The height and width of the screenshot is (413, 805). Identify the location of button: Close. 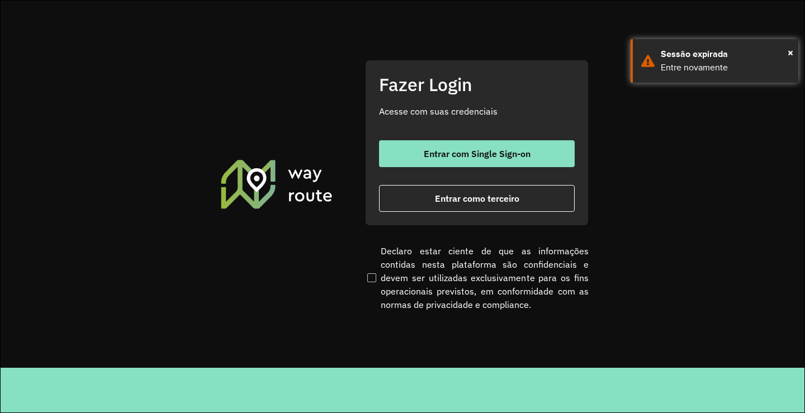
(790, 53).